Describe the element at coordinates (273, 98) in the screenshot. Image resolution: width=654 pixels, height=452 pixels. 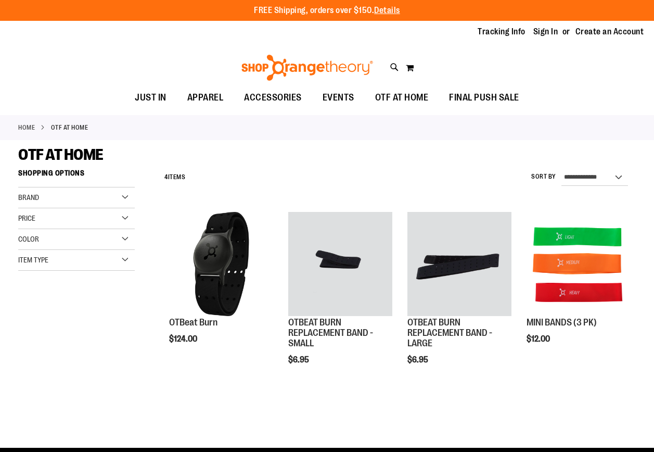
I see `a: ACCESSORIES` at that location.